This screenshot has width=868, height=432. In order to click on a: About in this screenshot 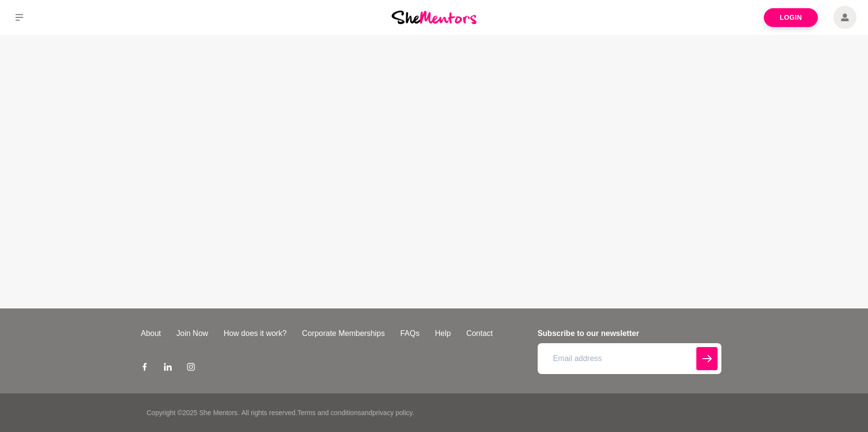, I will do `click(151, 333)`.